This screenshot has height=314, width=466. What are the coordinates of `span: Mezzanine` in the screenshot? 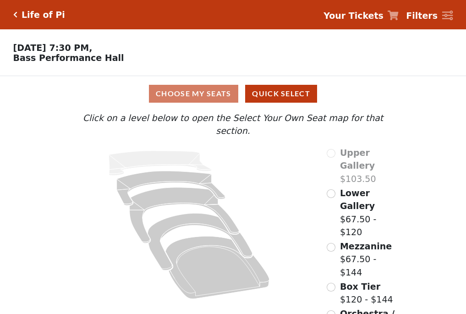 It's located at (366, 246).